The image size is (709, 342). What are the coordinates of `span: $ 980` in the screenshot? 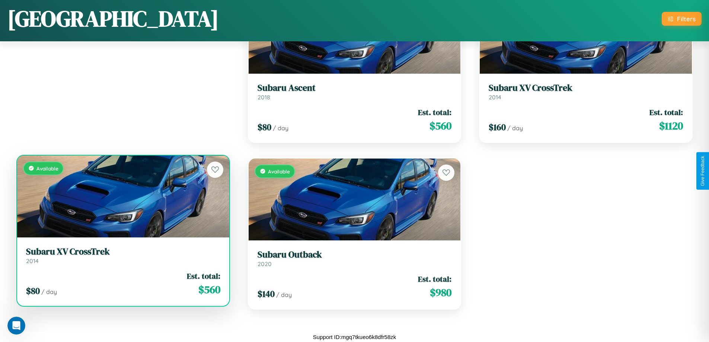 It's located at (440, 292).